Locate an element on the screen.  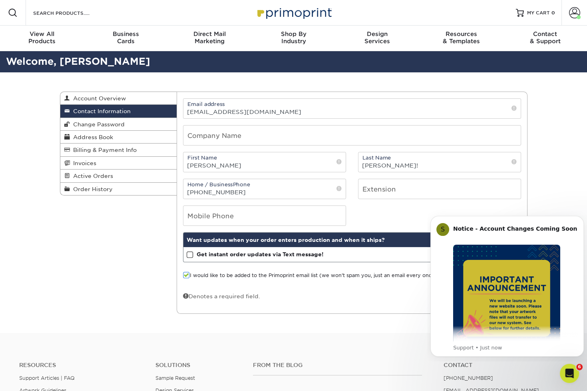
a: BusinessCards is located at coordinates (126, 38).